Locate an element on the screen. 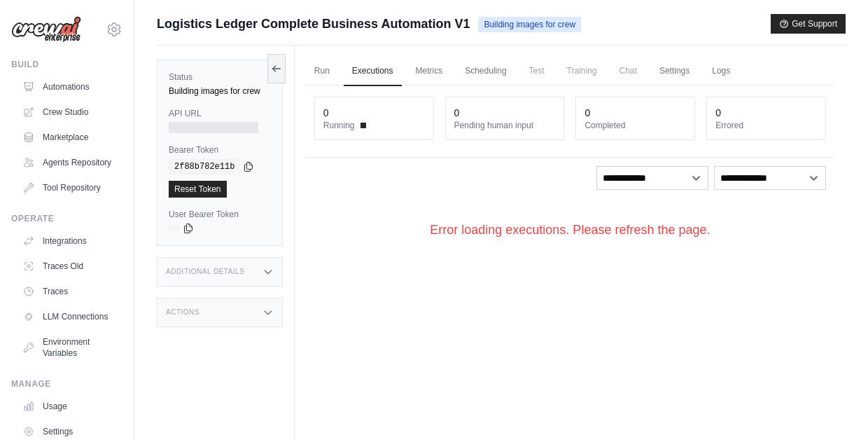  div: Operate is located at coordinates (66, 218).